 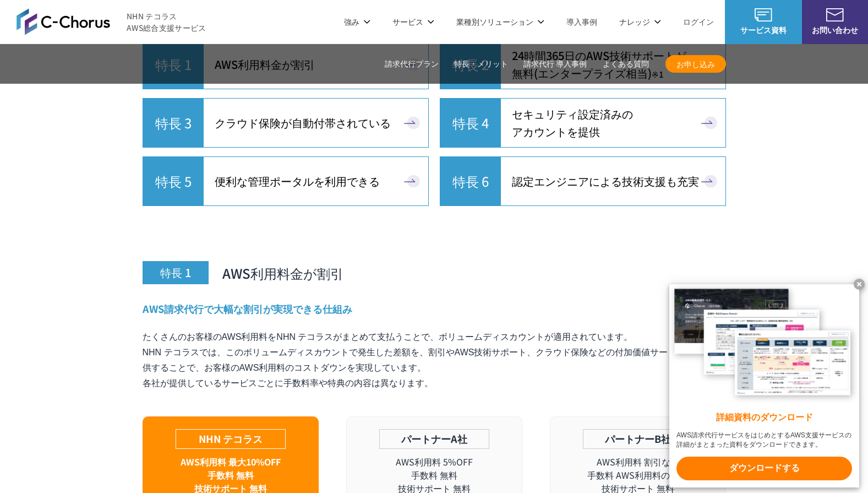 What do you see at coordinates (173, 181) in the screenshot?
I see `span: 特長 5` at bounding box center [173, 181].